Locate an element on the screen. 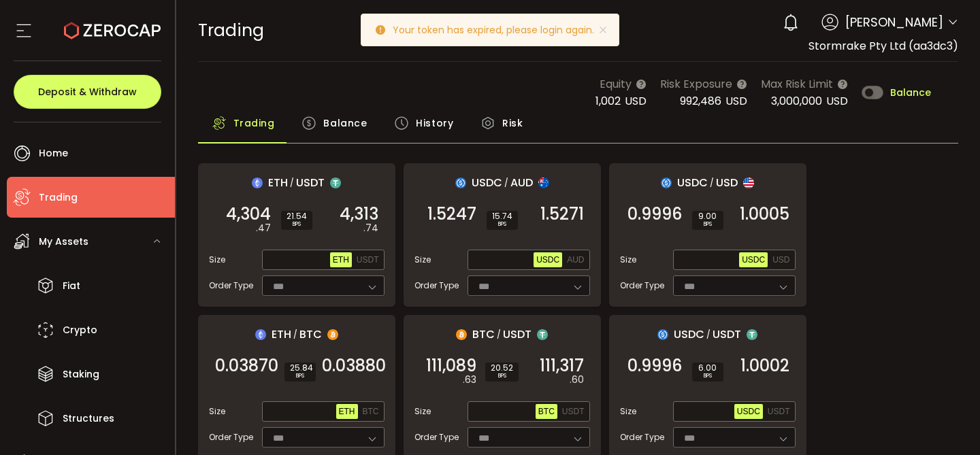 This screenshot has height=455, width=980. span: 4,313 is located at coordinates (358, 214).